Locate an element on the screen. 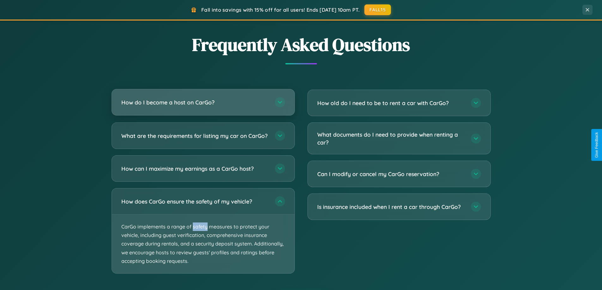 This screenshot has width=602, height=290. h2: Frequently Asked Questions is located at coordinates (301, 45).